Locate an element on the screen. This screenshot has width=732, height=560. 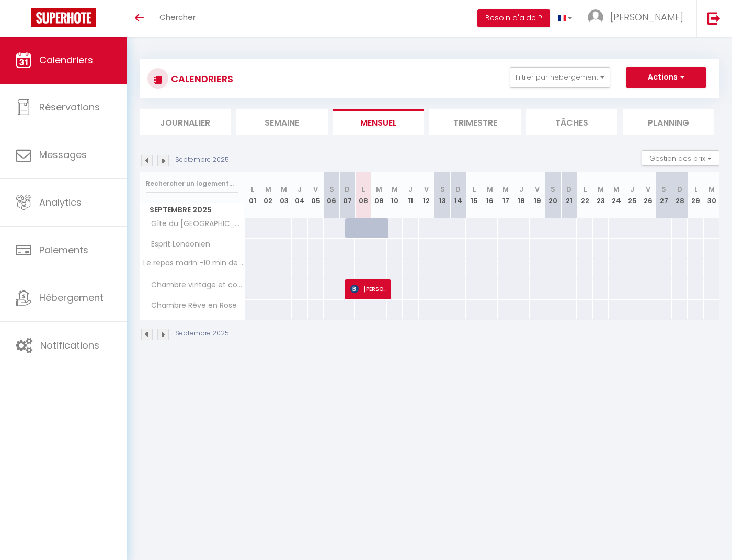
span: Chambre Rêve en Rose is located at coordinates (191, 305).